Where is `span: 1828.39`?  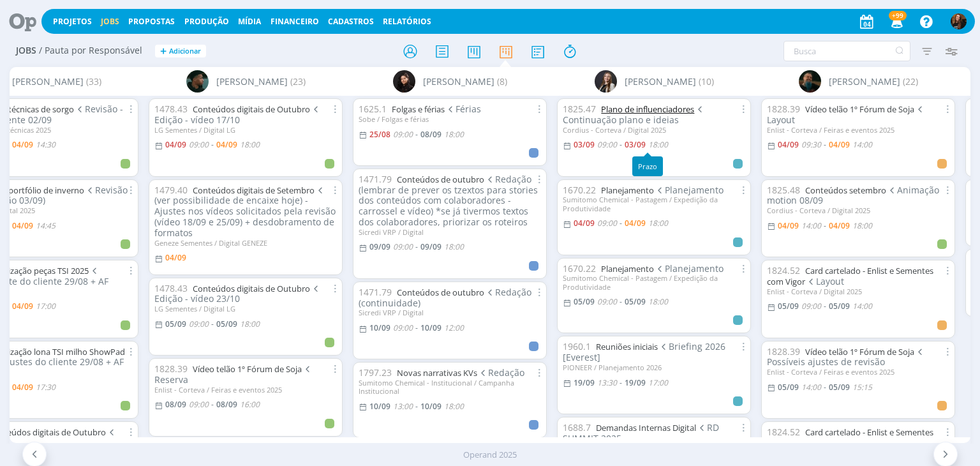 span: 1828.39 is located at coordinates (171, 369).